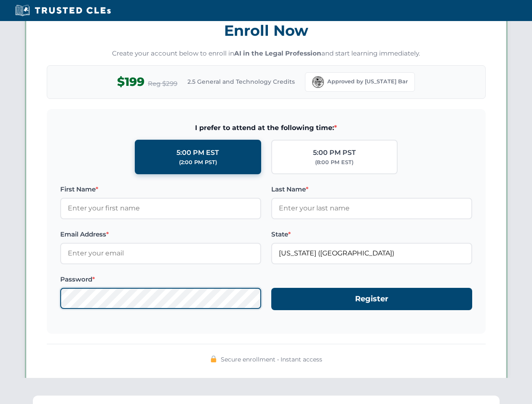 The image size is (532, 404). What do you see at coordinates (266, 54) in the screenshot?
I see `p: Create your account below to enroll in and start learning immediately.` at bounding box center [266, 54].